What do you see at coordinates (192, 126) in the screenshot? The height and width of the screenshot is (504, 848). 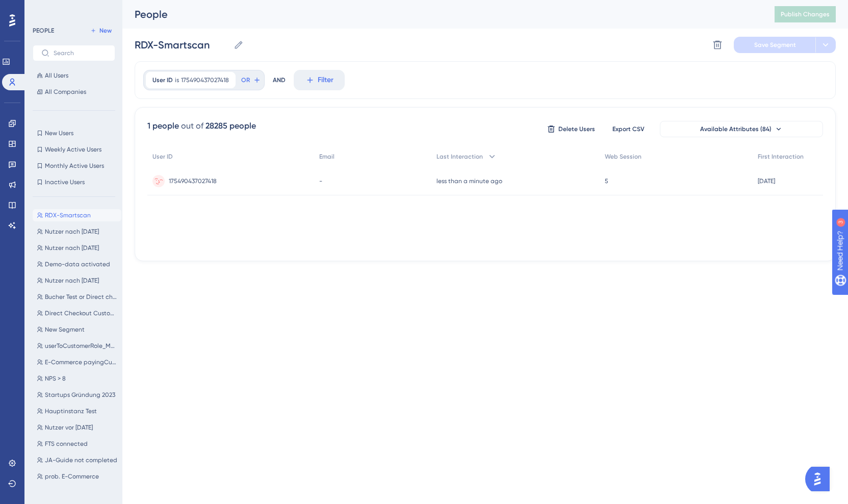 I see `div: out of` at bounding box center [192, 126].